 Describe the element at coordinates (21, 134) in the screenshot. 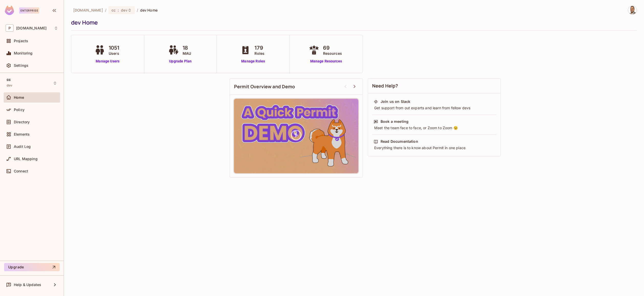

I see `span: Elements` at that location.